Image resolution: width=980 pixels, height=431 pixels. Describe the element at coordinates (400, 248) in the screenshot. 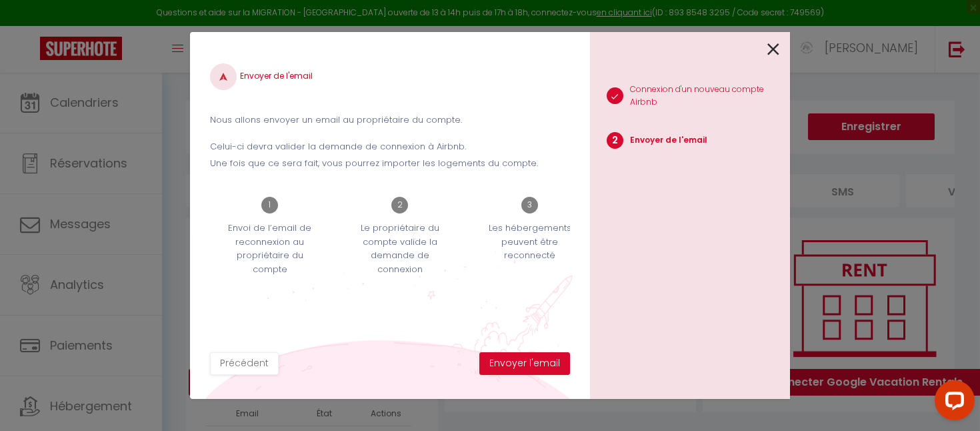

I see `p: Le propriétaire du compte valide la demande de connexion` at that location.